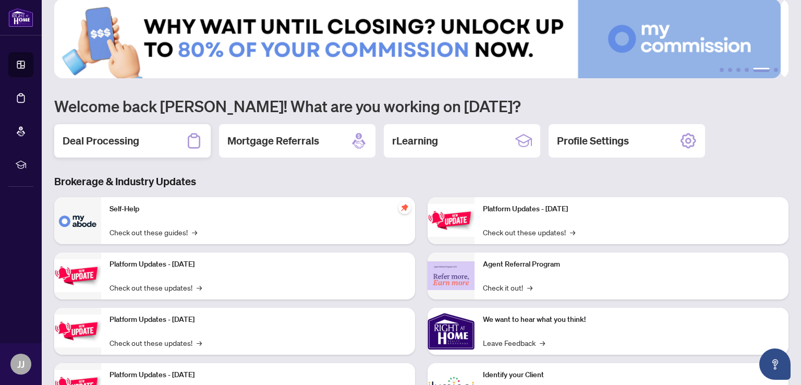 This screenshot has height=385, width=801. What do you see at coordinates (451, 220) in the screenshot?
I see `img: Platform Updates - June 23, 2025` at bounding box center [451, 220].